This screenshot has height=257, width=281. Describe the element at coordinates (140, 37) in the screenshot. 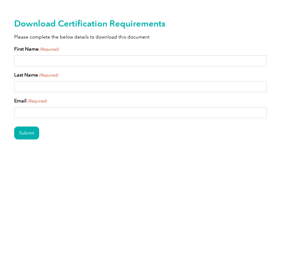

I see `p: Please complete the below details to download this document` at that location.